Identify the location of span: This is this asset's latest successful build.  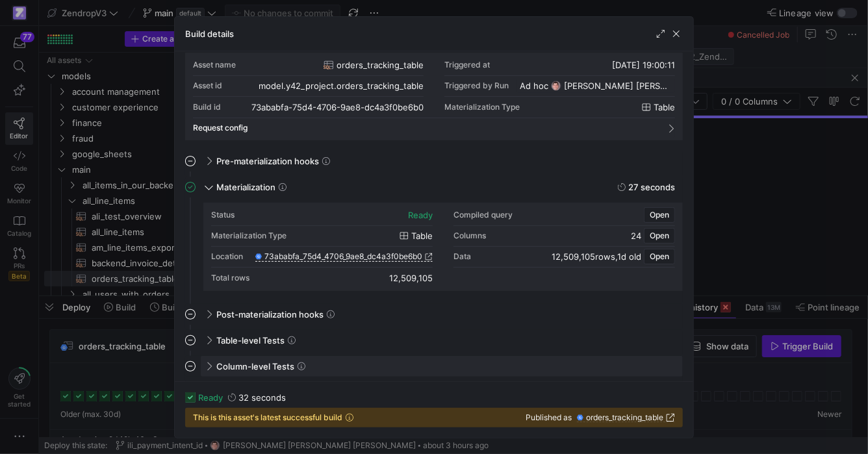
(268, 418).